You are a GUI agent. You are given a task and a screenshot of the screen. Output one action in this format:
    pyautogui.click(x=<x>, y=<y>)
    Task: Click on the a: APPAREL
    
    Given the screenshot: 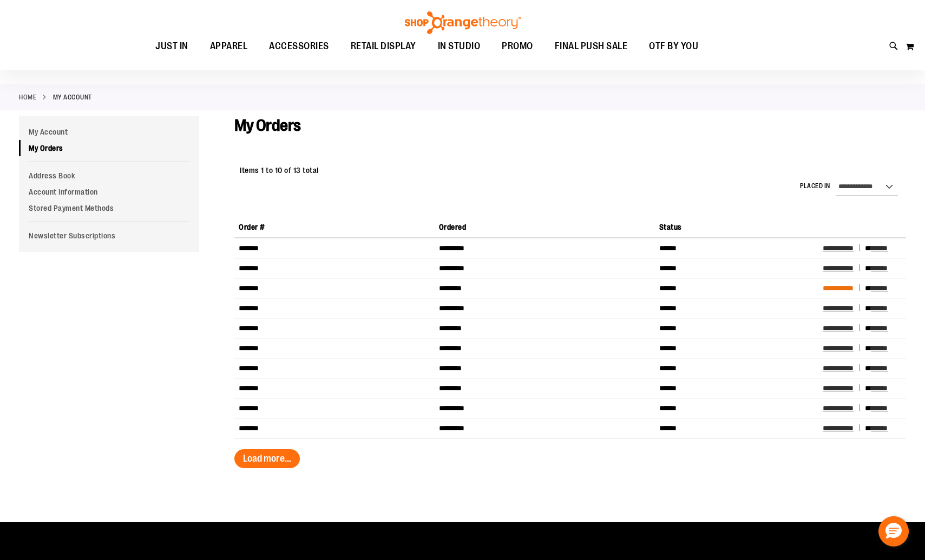 What is the action you would take?
    pyautogui.click(x=229, y=46)
    